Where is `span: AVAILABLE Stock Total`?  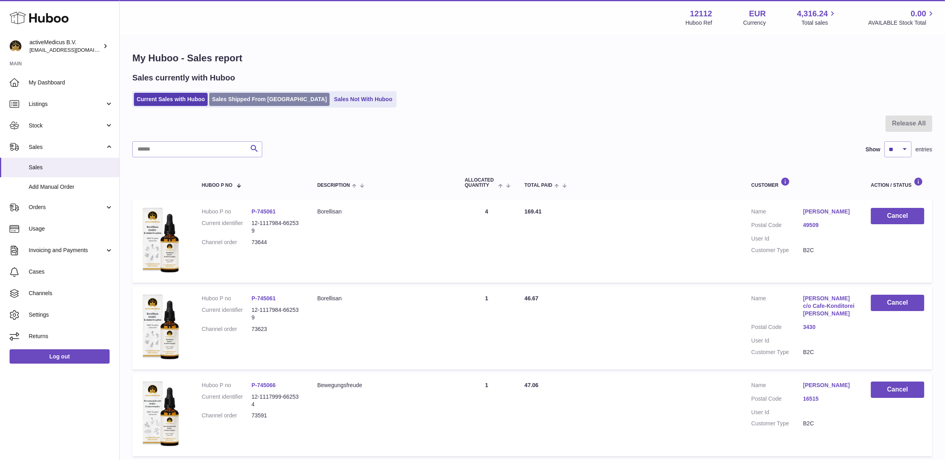 span: AVAILABLE Stock Total is located at coordinates (902, 23).